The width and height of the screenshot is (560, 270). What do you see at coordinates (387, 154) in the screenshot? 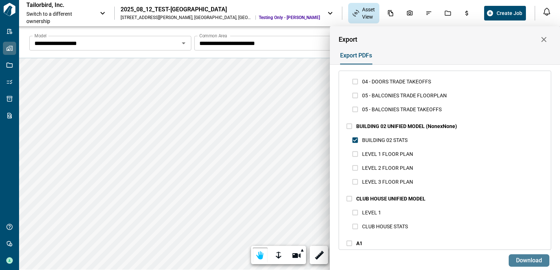
I see `span: LEVEL 1 FLOOR PLAN` at bounding box center [387, 154].